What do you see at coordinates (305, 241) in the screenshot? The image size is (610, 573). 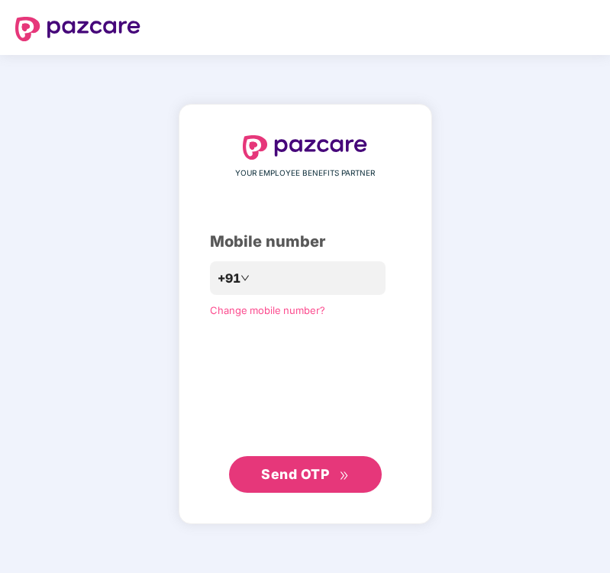 I see `div: Mobile number` at bounding box center [305, 241].